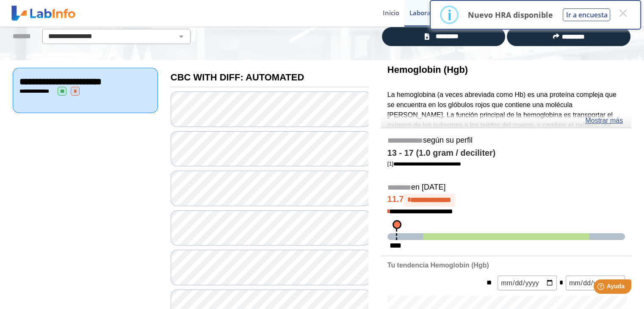  I want to click on span: Ayuda, so click(47, 10).